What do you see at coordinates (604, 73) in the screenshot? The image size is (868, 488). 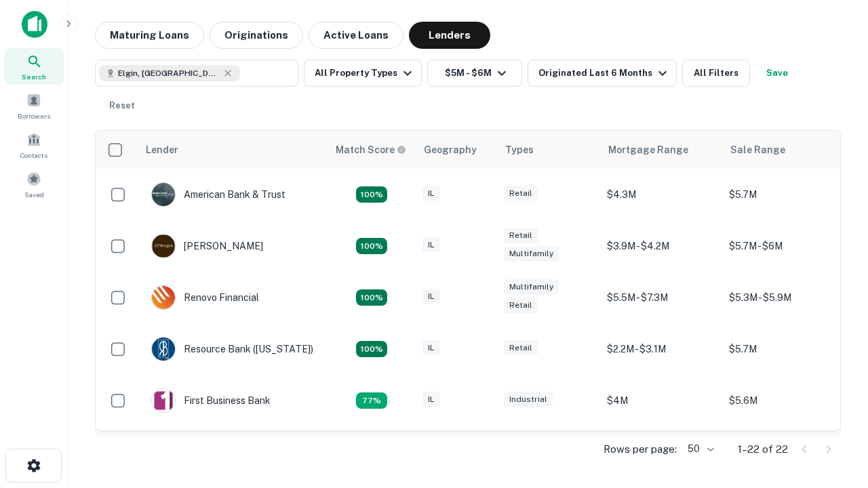 I see `div: Originated Last 6 Months` at bounding box center [604, 73].